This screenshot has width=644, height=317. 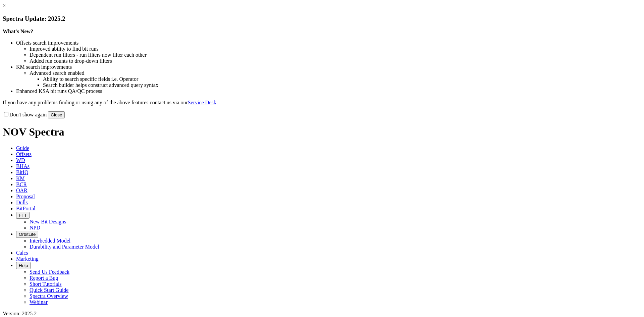 What do you see at coordinates (6, 114) in the screenshot?
I see `input: Don't show again` at bounding box center [6, 114].